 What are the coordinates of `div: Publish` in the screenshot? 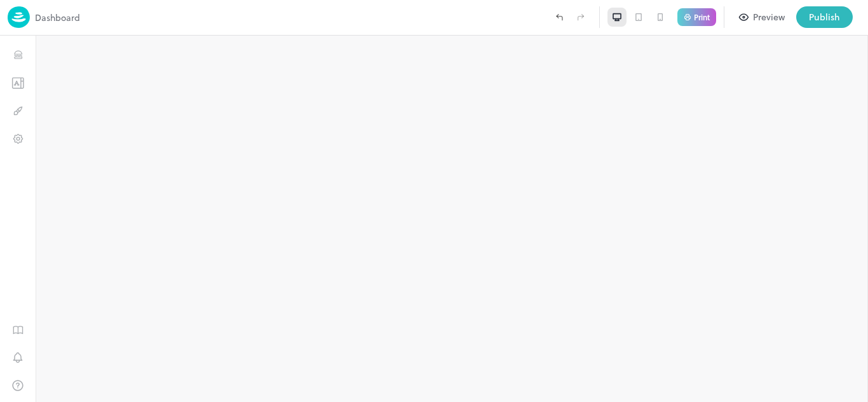 It's located at (824, 17).